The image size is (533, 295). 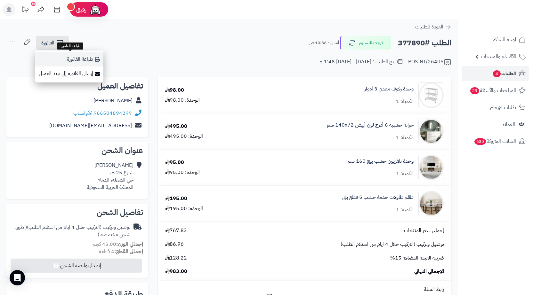 I want to click on span: الفاتورة, so click(x=48, y=43).